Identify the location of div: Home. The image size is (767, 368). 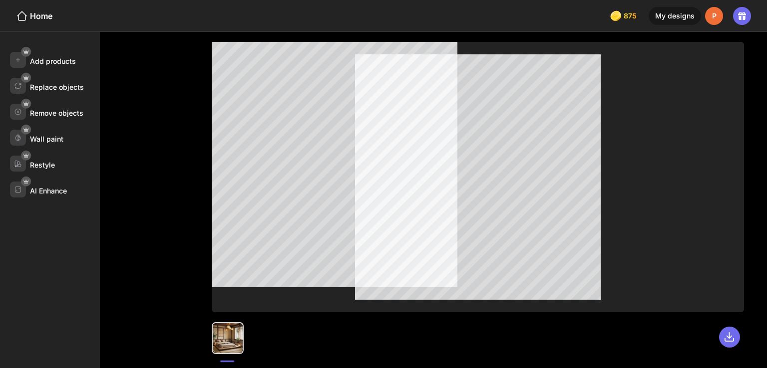
(34, 16).